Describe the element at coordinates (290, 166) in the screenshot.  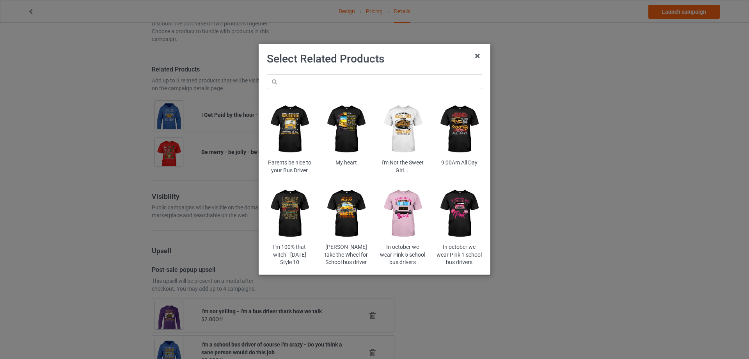
I see `div: Parents be nice to your Bus Driver` at that location.